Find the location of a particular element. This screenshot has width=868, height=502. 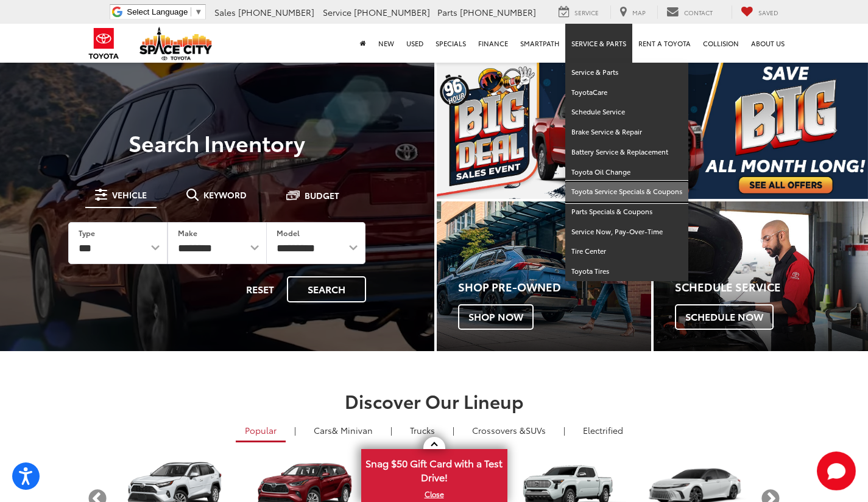

a: Schedule Service Schedule Now is located at coordinates (760, 277).